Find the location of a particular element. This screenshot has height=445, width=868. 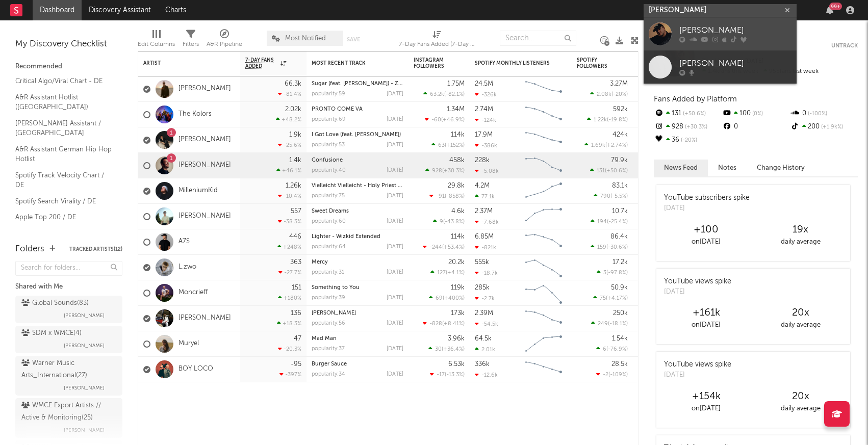

span: 249 is located at coordinates (602, 324).